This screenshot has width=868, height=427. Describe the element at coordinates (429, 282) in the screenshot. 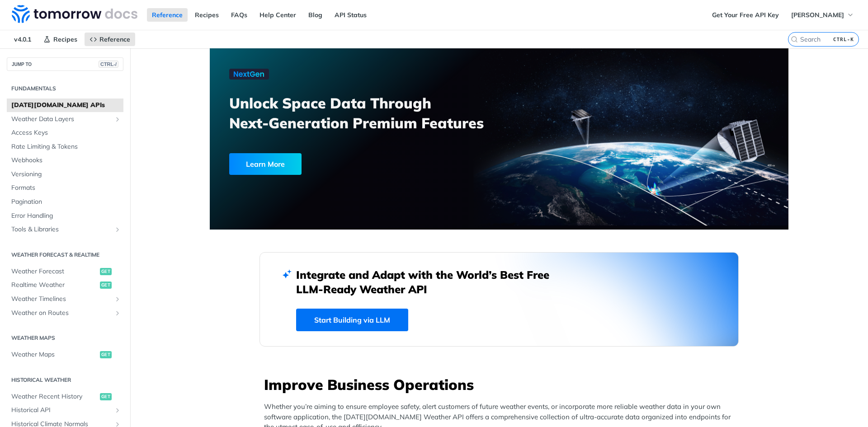

I see `h2: Integrate and Adapt with the World’s Best Free LLM-Ready Weather API` at that location.